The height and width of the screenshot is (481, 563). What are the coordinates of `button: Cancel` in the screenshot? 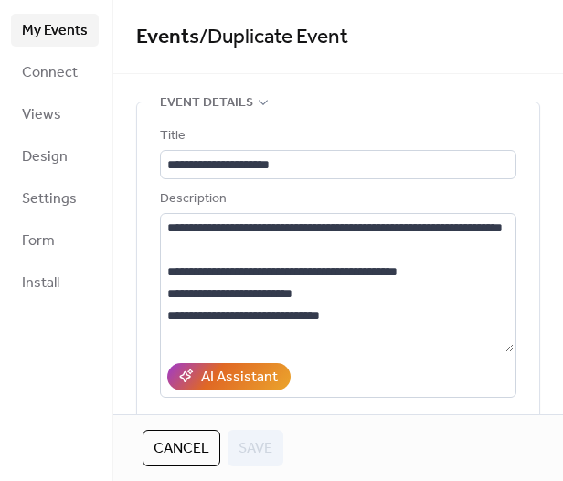 It's located at (181, 448).